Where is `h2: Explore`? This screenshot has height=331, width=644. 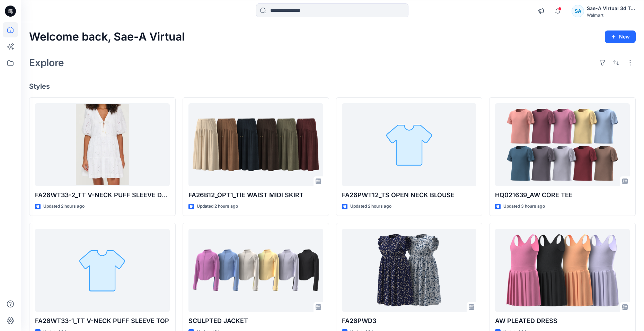 h2: Explore is located at coordinates (47, 63).